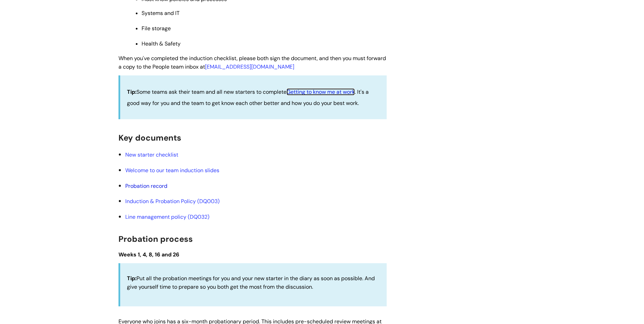  Describe the element at coordinates (156, 28) in the screenshot. I see `span: File storage` at that location.